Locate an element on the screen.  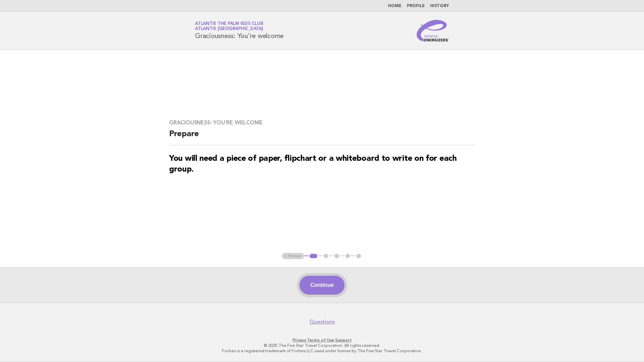
p: © 2025 The Five Star Travel Corporation. All rights reserved. is located at coordinates (322, 346).